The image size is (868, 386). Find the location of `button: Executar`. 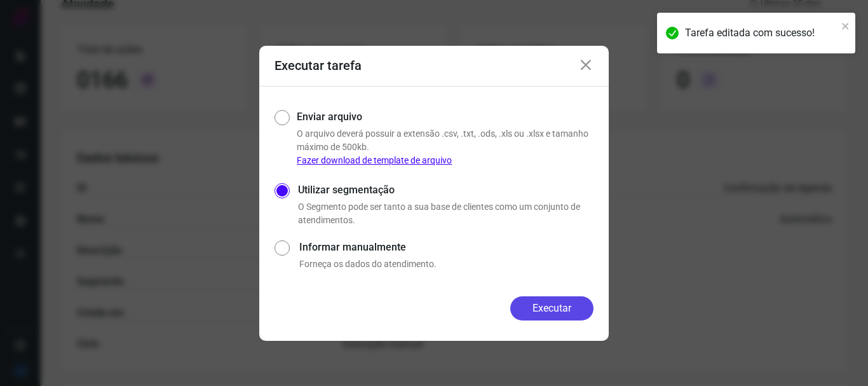

button: Executar is located at coordinates (552, 308).